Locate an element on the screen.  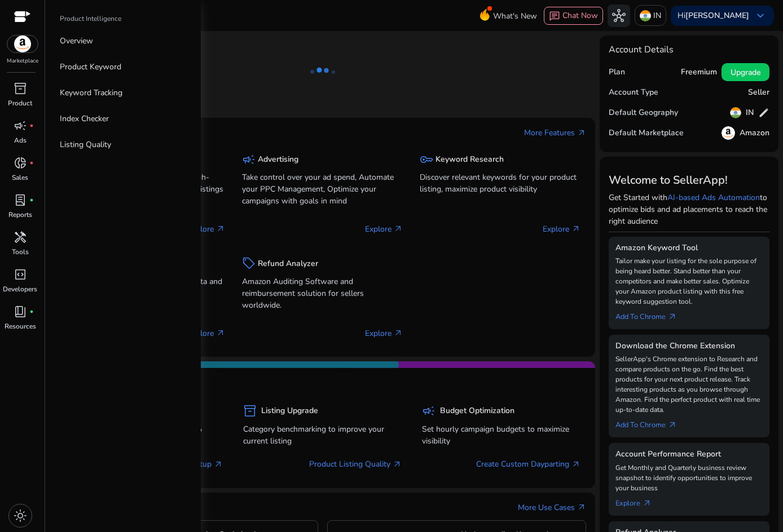
h5: Freemium is located at coordinates (699, 72).